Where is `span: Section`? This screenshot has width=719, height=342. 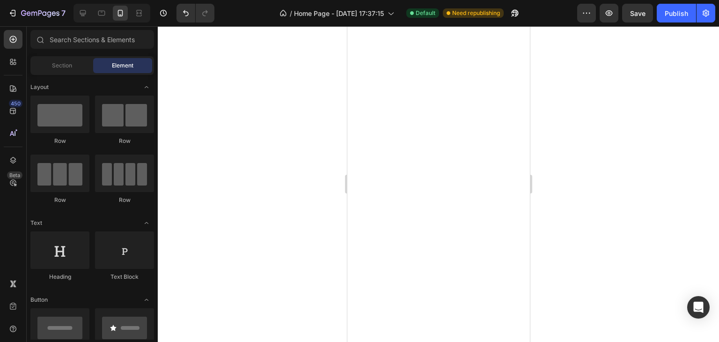
span: Section is located at coordinates (62, 66).